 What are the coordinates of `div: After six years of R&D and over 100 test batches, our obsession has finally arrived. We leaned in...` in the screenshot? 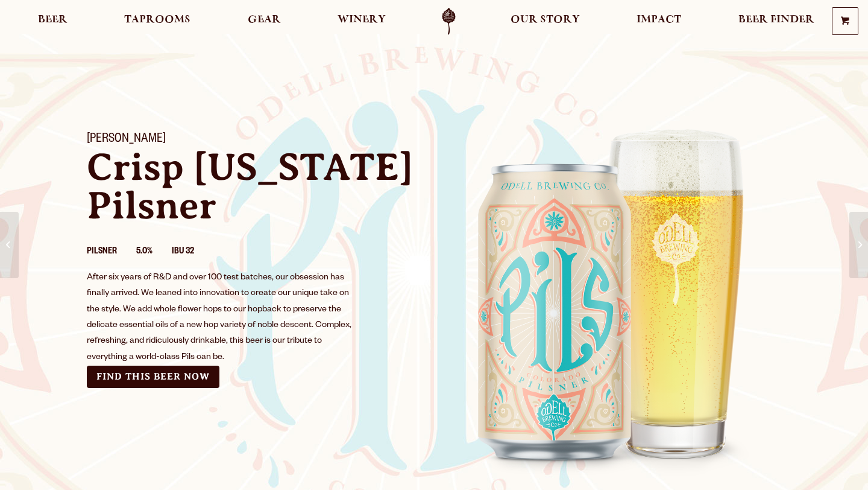 It's located at (220, 318).